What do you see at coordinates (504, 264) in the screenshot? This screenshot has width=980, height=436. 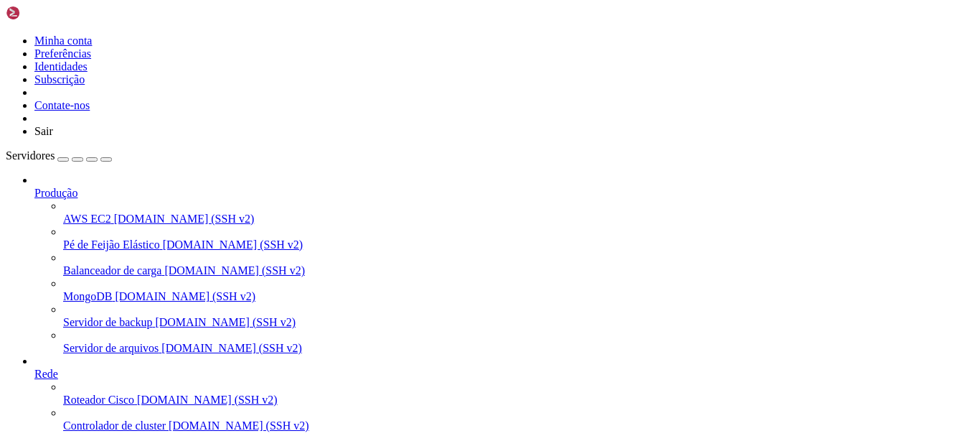 I see `li: Produção` at bounding box center [504, 264].